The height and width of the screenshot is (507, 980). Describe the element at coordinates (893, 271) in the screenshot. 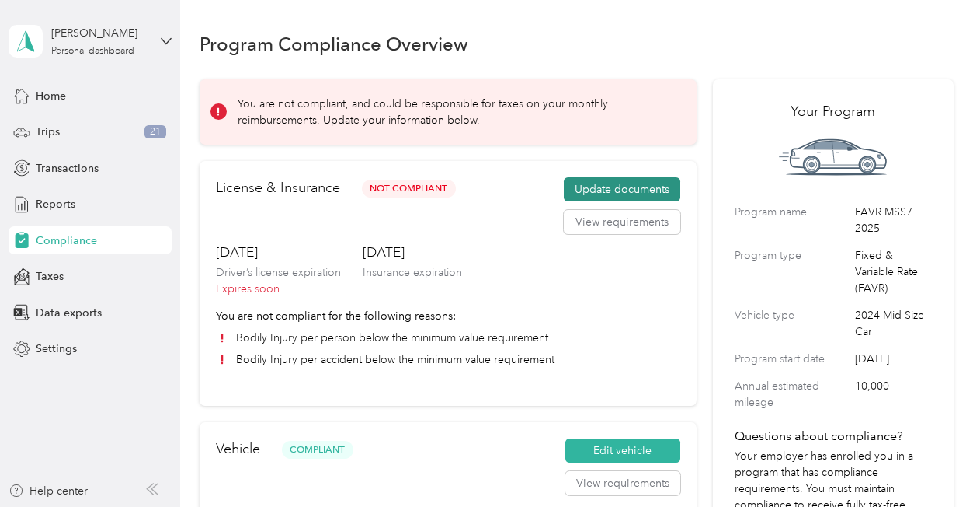

I see `span: Fixed & Variable Rate (FAVR)` at that location.